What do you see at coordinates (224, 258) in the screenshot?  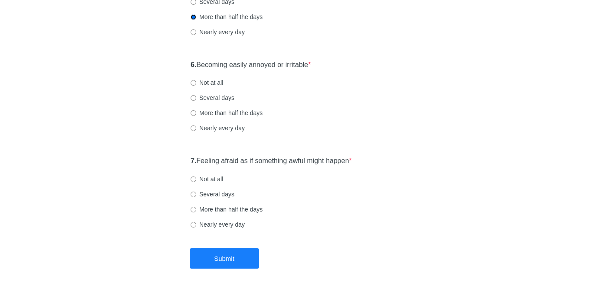 I see `button: Submit` at bounding box center [224, 258].